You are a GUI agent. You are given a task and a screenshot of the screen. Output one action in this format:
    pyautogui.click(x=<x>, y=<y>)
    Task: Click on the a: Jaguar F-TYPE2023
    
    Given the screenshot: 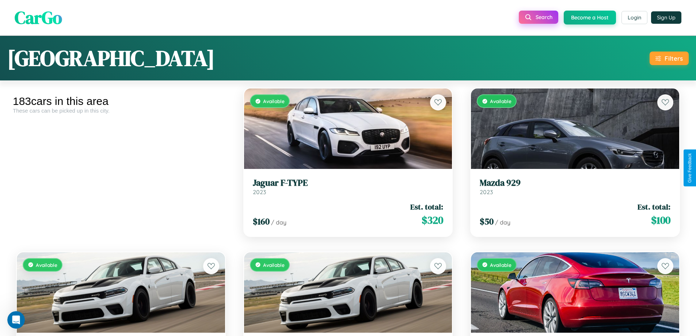 What is the action you would take?
    pyautogui.click(x=348, y=186)
    